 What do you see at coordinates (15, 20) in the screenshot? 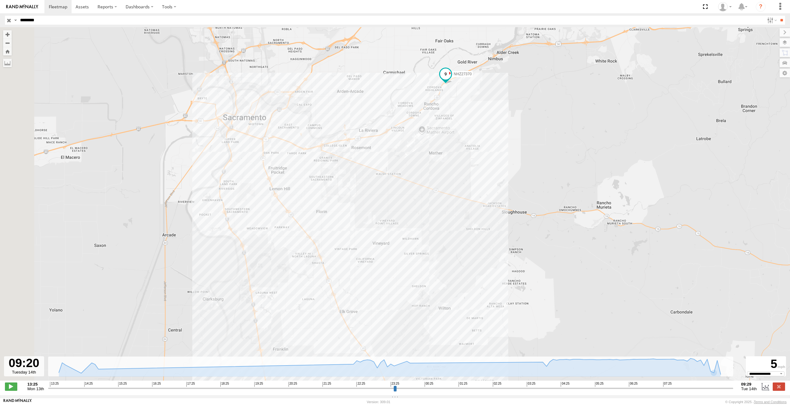
I see `label: Search Query` at bounding box center [15, 20].